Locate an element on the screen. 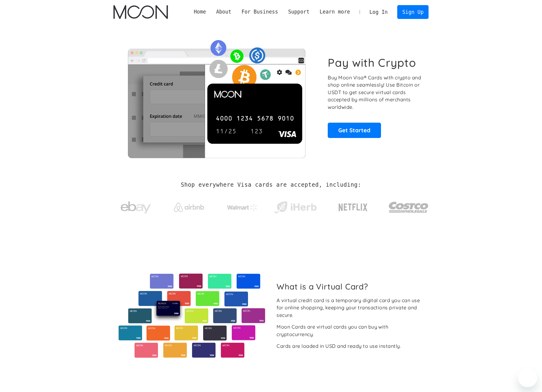 This screenshot has height=392, width=542. div: Moon Cards are virtual cards you can buy with cryptocurrency. is located at coordinates (350, 331).